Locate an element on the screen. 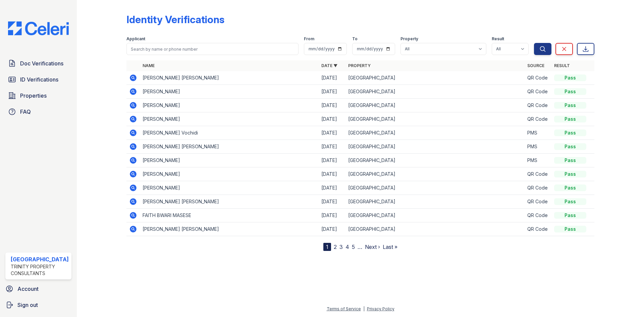 The height and width of the screenshot is (317, 644). a: Privacy Policy is located at coordinates (381, 309).